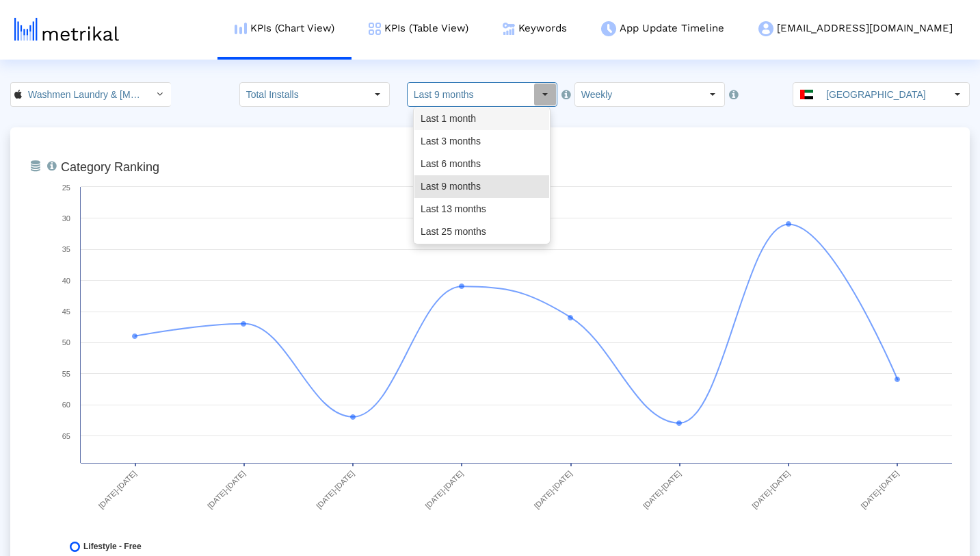  What do you see at coordinates (766, 29) in the screenshot?
I see `img: my-account-menu-icon.png` at bounding box center [766, 29].